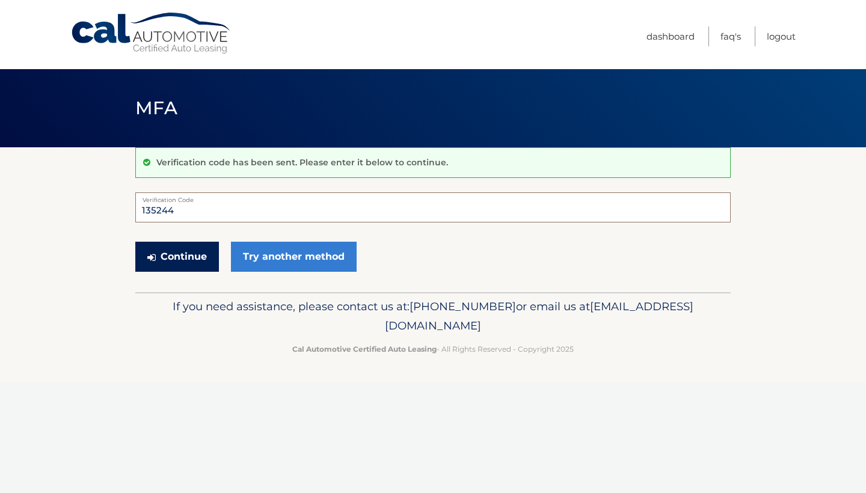 This screenshot has height=493, width=866. I want to click on p: If you need assistance, please contact us at: or email us at, so click(433, 316).